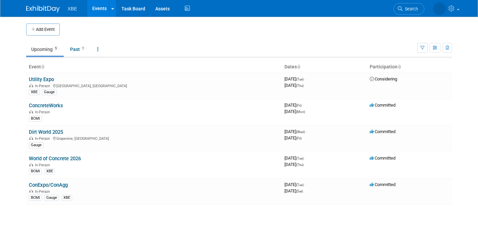 Image resolution: width=478 pixels, height=234 pixels. I want to click on span: Considering, so click(383, 79).